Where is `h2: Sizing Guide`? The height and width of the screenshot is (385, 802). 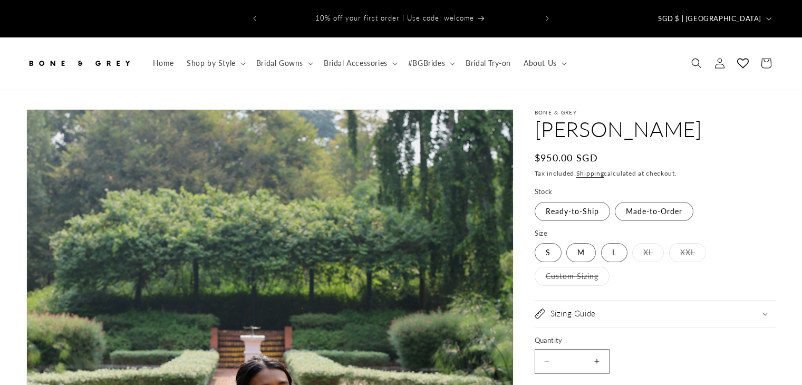
h2: Sizing Guide is located at coordinates (573, 314).